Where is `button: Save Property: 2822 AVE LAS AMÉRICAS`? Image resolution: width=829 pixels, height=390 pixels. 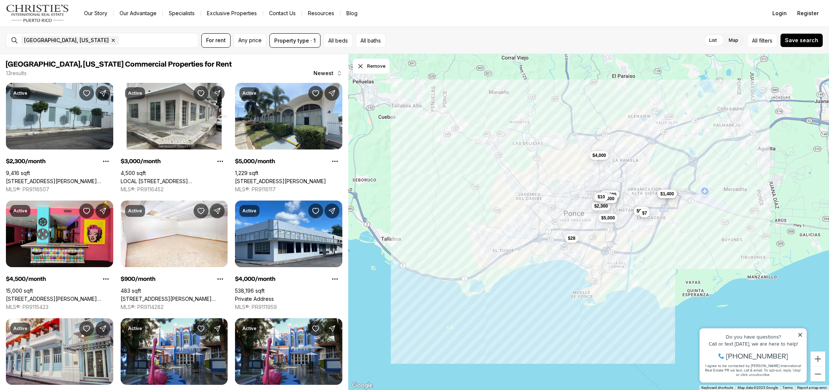 button: Save Property: 2822 AVE LAS AMÉRICAS is located at coordinates (316, 93).